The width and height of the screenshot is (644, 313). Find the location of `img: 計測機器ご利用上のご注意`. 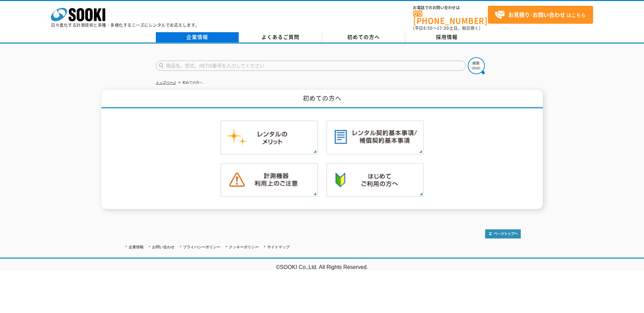

img: 計測機器ご利用上のご注意 is located at coordinates (270, 180).